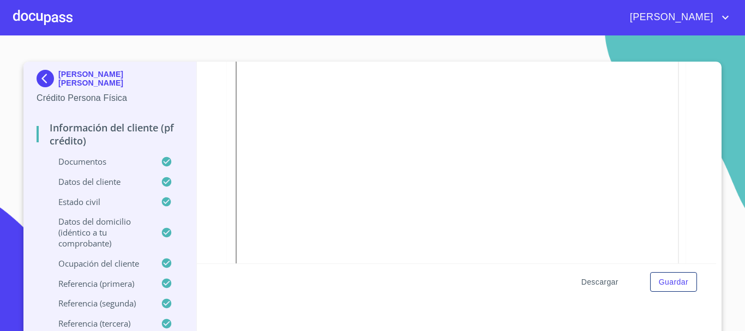 The height and width of the screenshot is (331, 745). I want to click on p: Datos del cliente, so click(99, 182).